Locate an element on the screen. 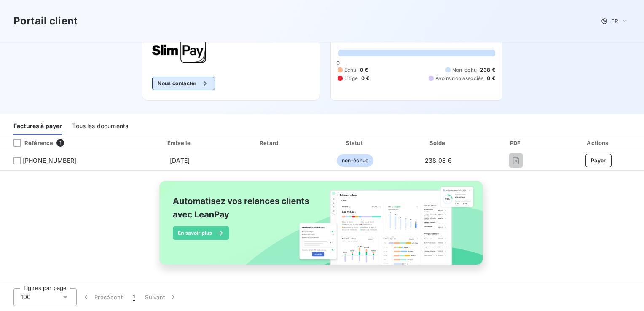 This screenshot has width=644, height=311. div: PDF is located at coordinates (516, 143).